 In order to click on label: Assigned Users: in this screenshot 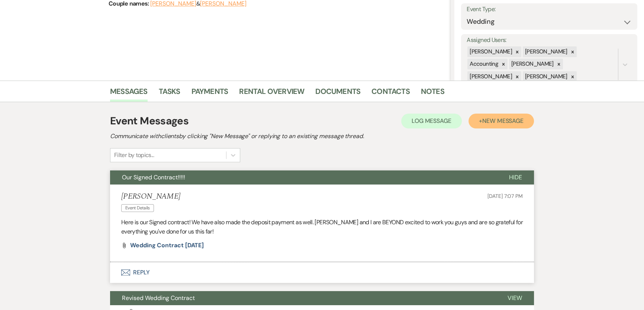, I will do `click(549, 40)`.